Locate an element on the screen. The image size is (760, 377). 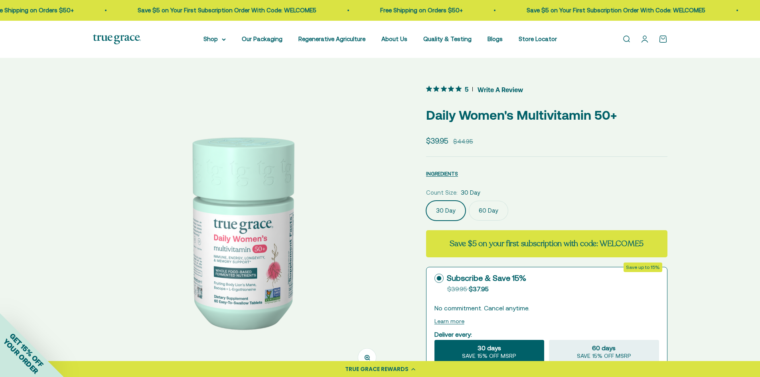
button: 5 out 5 stars rating in total 13 reviews. Jump to reviews. is located at coordinates (474, 89).